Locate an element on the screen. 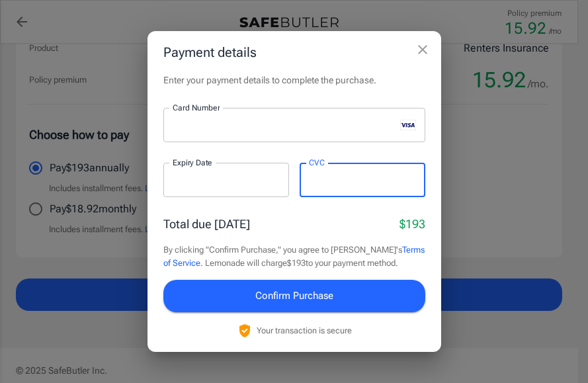  button: Confirm Purchase is located at coordinates (294, 296).